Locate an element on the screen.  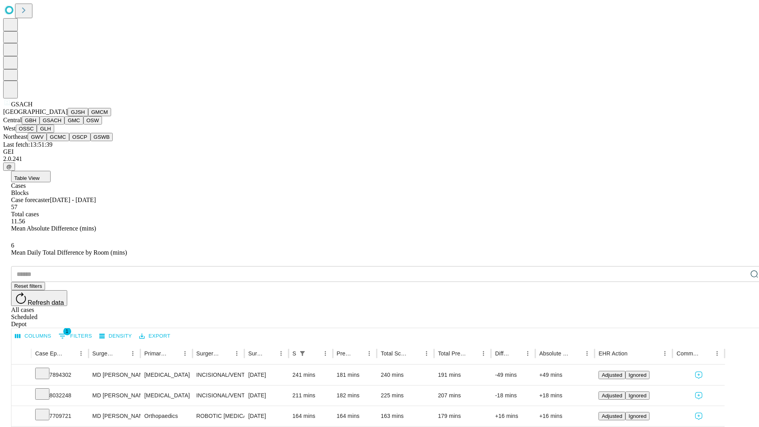
button: Select columns is located at coordinates (33, 336).